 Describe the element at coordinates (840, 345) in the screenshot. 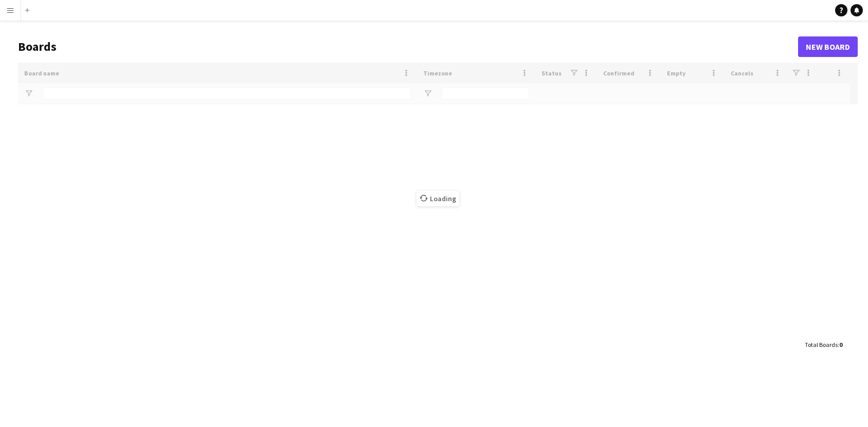

I see `span: 0` at that location.